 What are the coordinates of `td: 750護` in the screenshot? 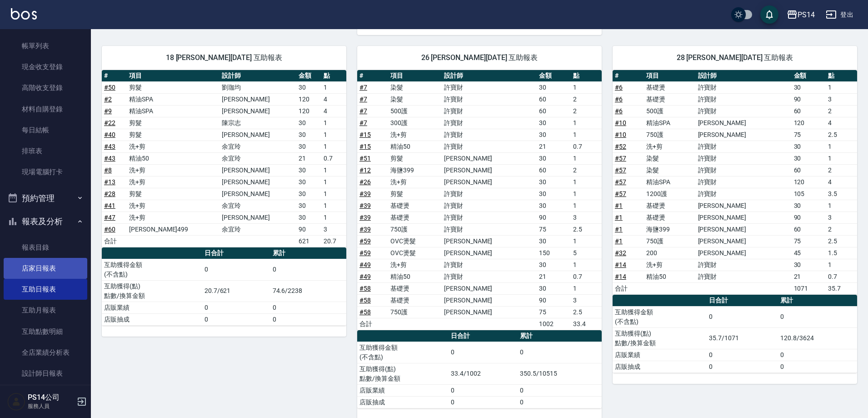 It's located at (415, 229).